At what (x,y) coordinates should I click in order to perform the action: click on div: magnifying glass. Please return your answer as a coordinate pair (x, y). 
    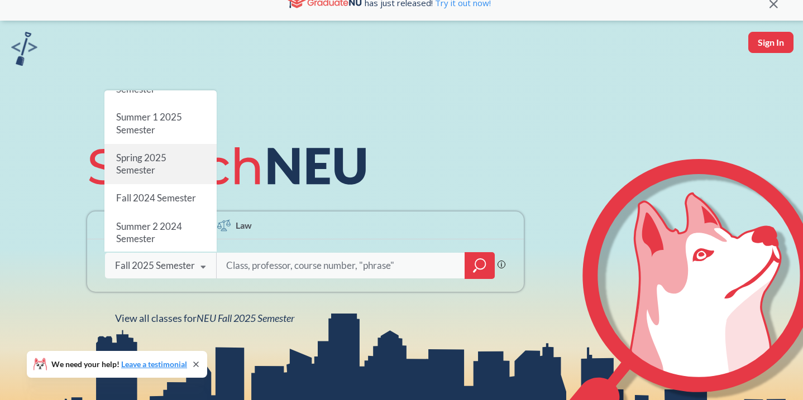
    Looking at the image, I should click on (480, 266).